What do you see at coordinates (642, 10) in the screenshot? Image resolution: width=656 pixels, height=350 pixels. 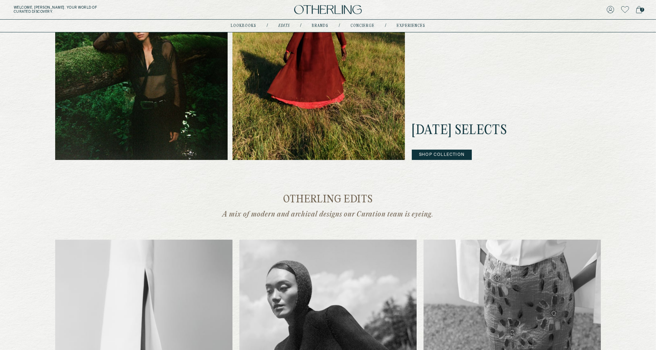 I see `span: 2` at bounding box center [642, 10].